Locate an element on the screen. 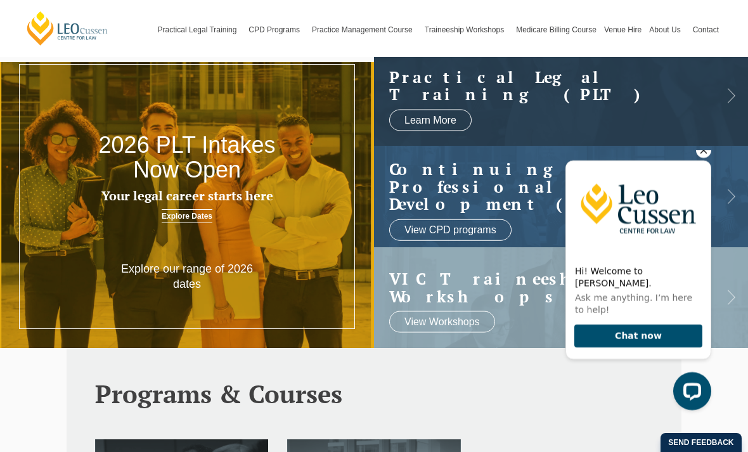 This screenshot has height=452, width=748. a: Traineeship Workshops is located at coordinates (466, 30).